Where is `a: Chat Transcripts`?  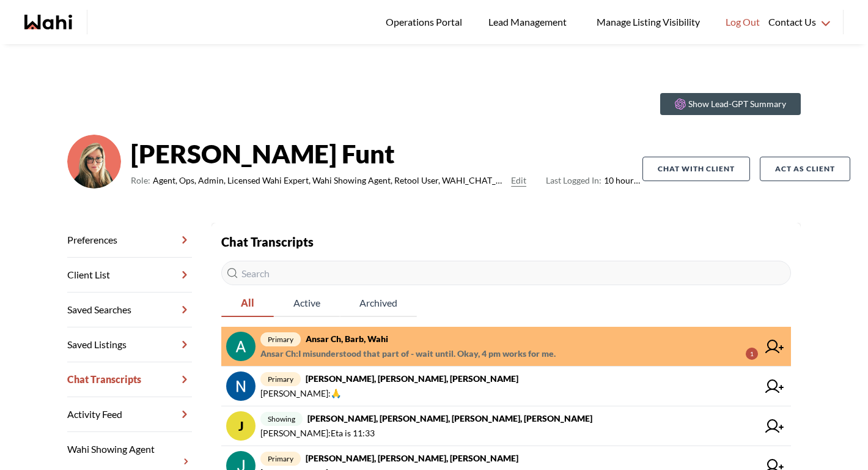
a: Chat Transcripts is located at coordinates (129, 379).